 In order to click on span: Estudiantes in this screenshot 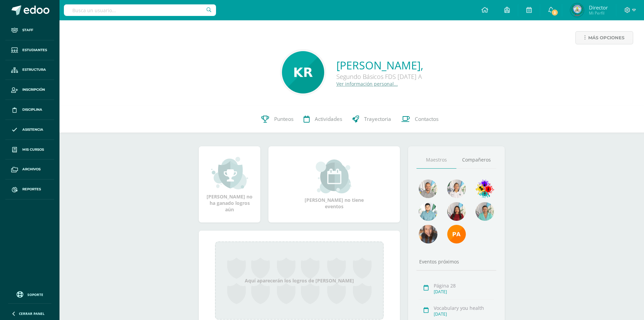, I will do `click(35, 50)`.